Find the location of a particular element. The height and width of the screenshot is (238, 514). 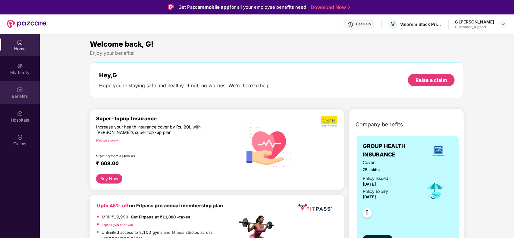

span: V is located at coordinates (393, 24).